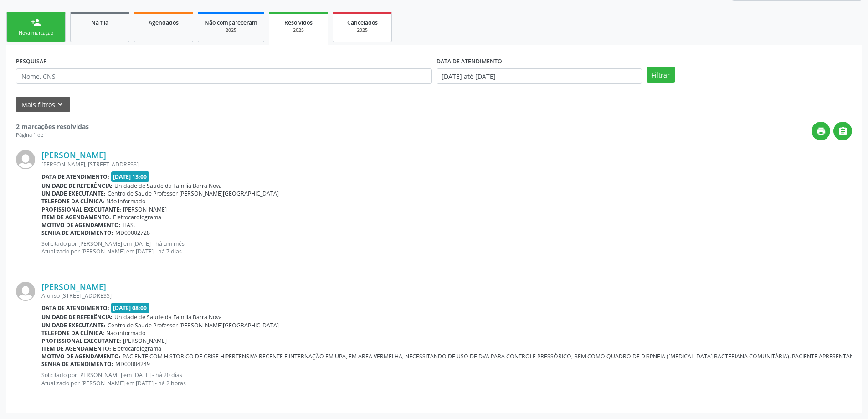  What do you see at coordinates (661, 75) in the screenshot?
I see `button: Filtrar` at bounding box center [661, 75].